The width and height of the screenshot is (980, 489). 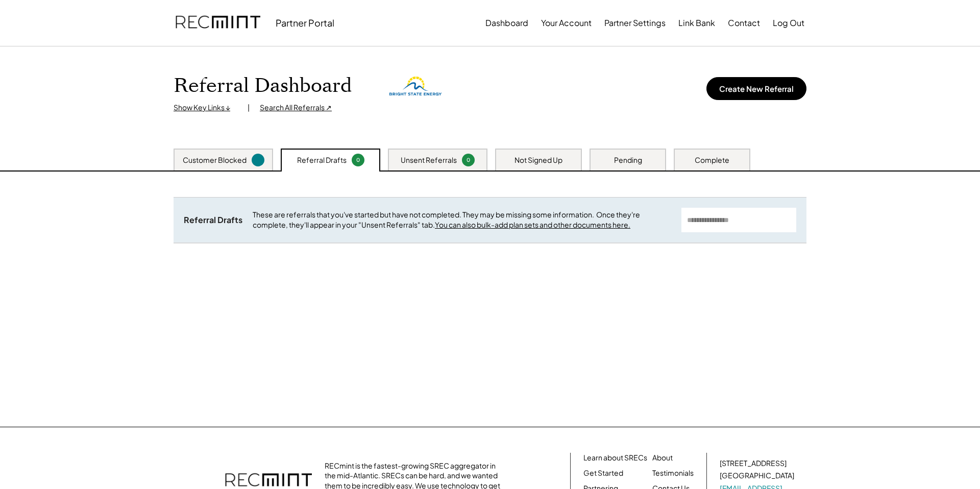 What do you see at coordinates (462, 220) in the screenshot?
I see `div: These are referrals that you've started but have not completed. They may be missing some informat...` at bounding box center [462, 220].